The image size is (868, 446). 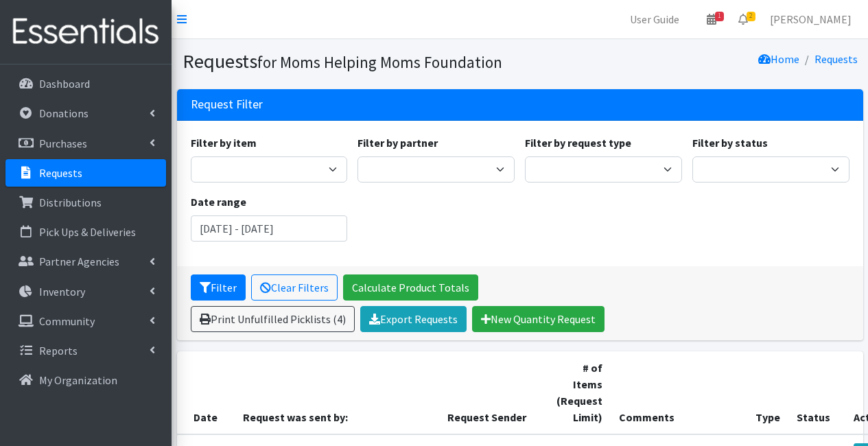 I want to click on th: Request was sent by:, so click(x=337, y=392).